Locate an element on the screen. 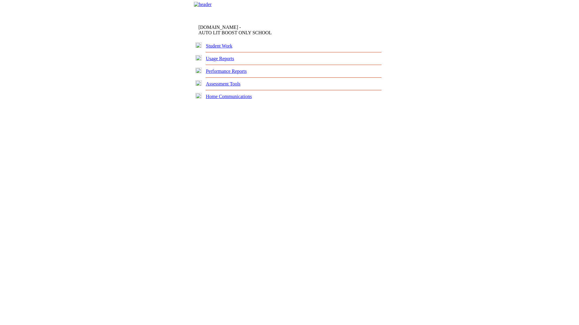 This screenshot has width=579, height=325. a: Assessment Tools is located at coordinates (223, 84).